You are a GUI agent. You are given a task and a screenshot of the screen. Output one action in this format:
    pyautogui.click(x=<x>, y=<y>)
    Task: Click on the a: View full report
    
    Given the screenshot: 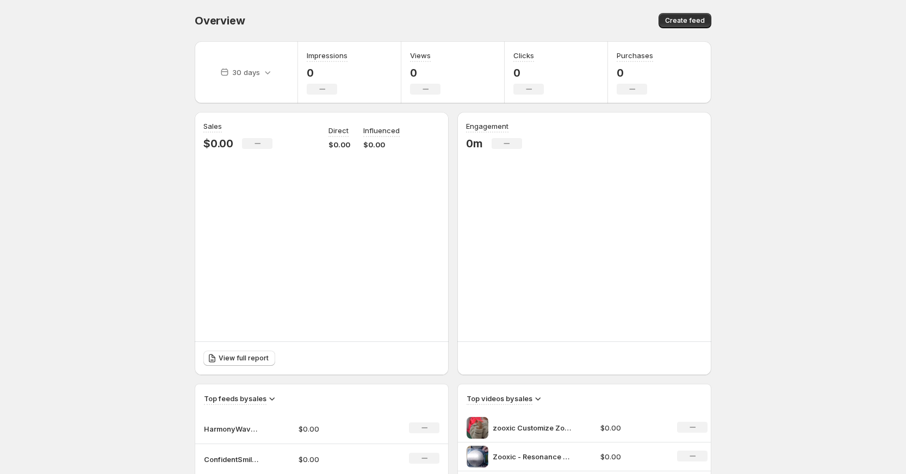 What is the action you would take?
    pyautogui.click(x=239, y=358)
    